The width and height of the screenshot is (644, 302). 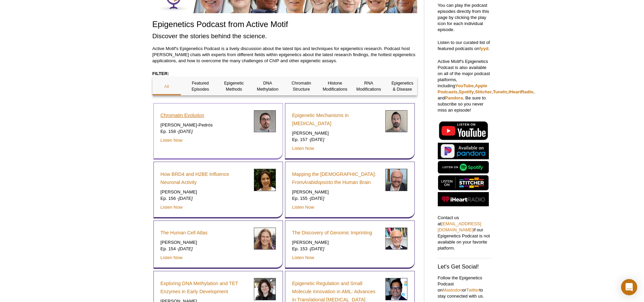 I want to click on strong: Stitcher, so click(x=483, y=92).